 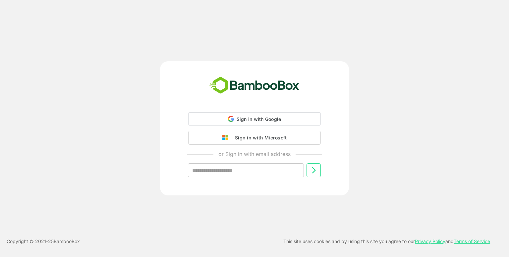 I want to click on img: bamboobox, so click(x=254, y=86).